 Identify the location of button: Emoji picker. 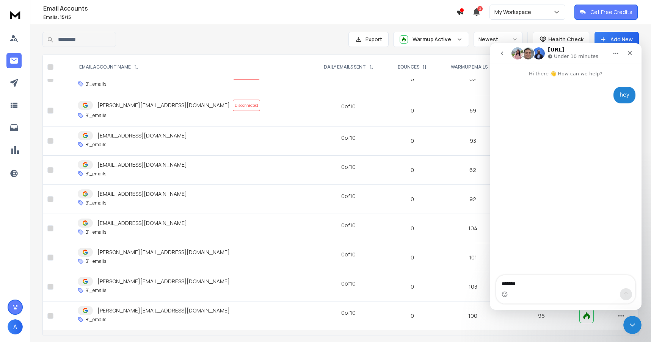
(15, 251).